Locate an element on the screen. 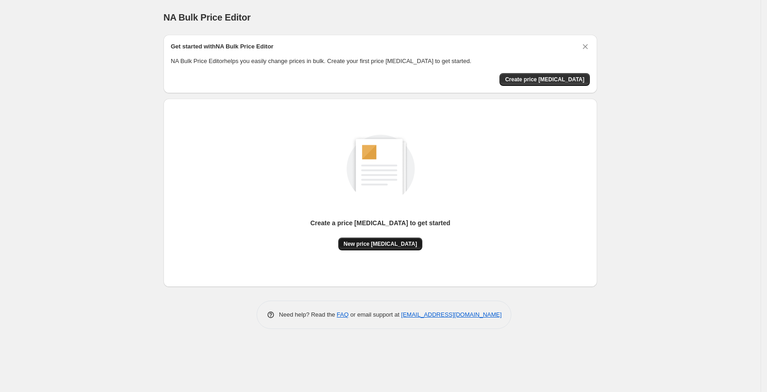 This screenshot has height=392, width=767. h2: Get started with NA Bulk Price Editor is located at coordinates (222, 47).